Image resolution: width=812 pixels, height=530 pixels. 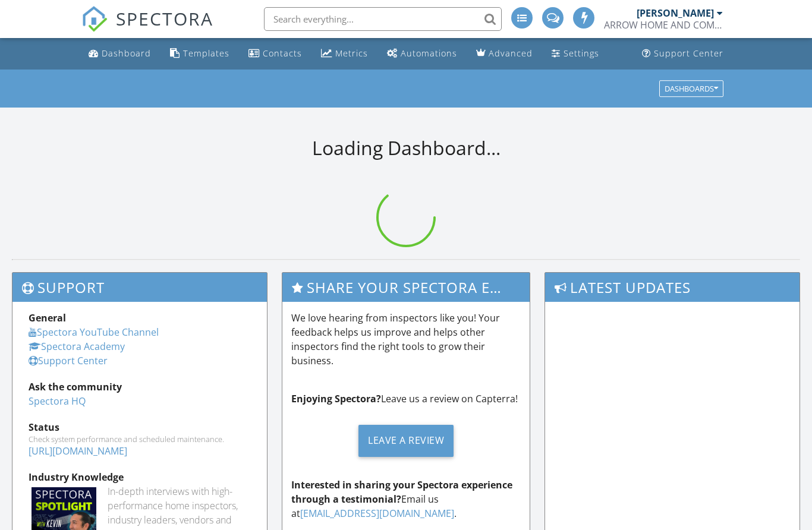 I want to click on a: Advanced, so click(x=503, y=53).